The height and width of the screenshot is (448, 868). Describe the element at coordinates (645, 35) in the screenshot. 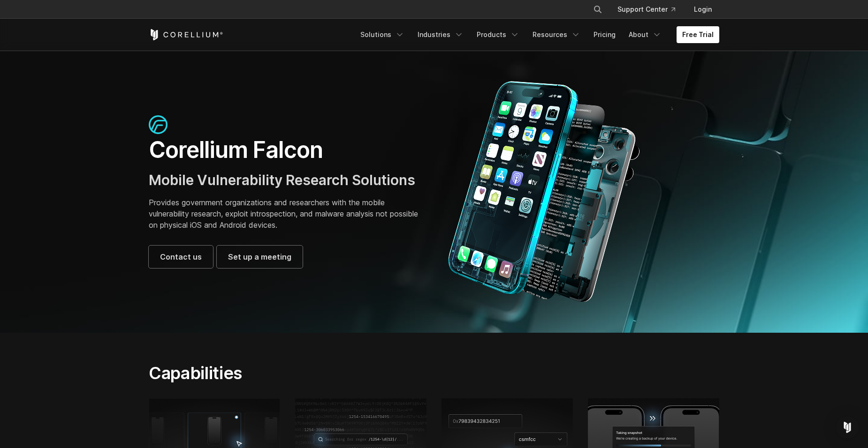

I see `a: About` at that location.